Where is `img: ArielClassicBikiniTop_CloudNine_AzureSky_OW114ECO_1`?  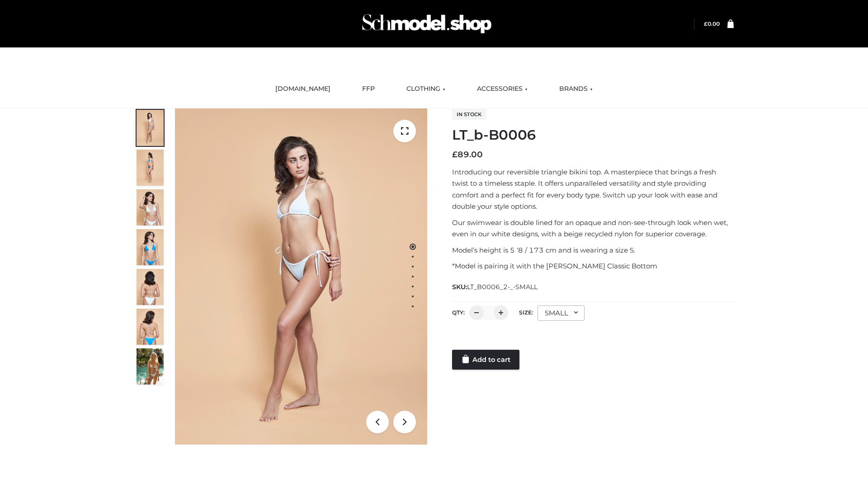 img: ArielClassicBikiniTop_CloudNine_AzureSky_OW114ECO_1 is located at coordinates (301, 277).